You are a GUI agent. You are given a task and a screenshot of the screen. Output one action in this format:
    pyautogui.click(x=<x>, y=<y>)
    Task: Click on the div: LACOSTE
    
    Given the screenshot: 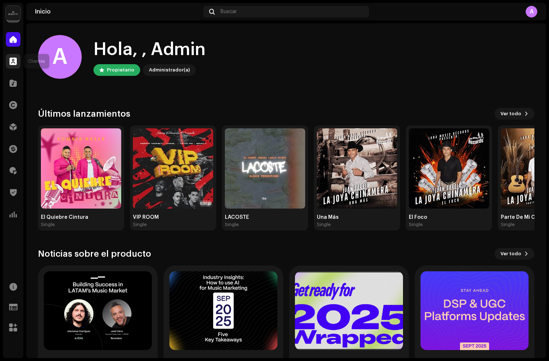 What is the action you would take?
    pyautogui.click(x=265, y=217)
    